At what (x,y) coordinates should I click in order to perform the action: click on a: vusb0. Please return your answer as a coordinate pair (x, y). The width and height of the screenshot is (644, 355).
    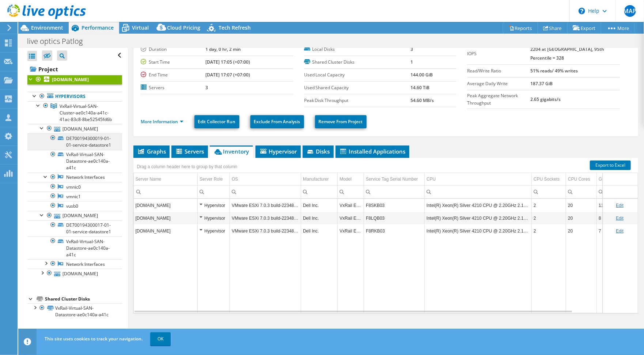
    Looking at the image, I should click on (74, 206).